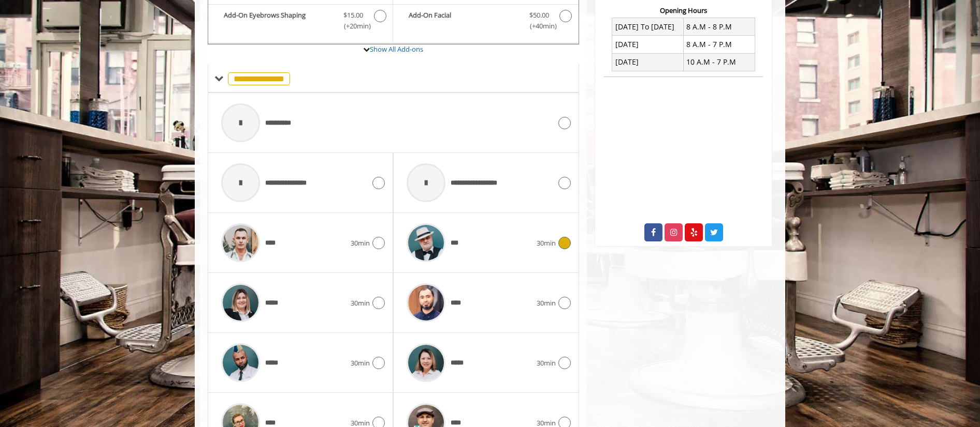  What do you see at coordinates (539, 15) in the screenshot?
I see `span: $50.00` at bounding box center [539, 15].